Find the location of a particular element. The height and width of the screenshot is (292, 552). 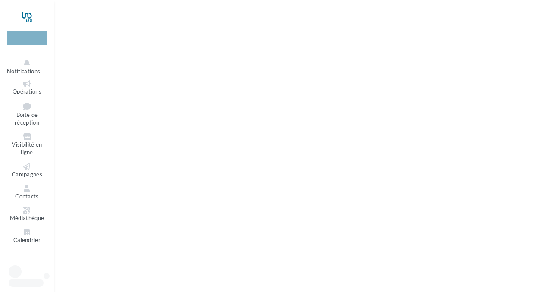

div: Nouvelle campagne is located at coordinates (27, 38).